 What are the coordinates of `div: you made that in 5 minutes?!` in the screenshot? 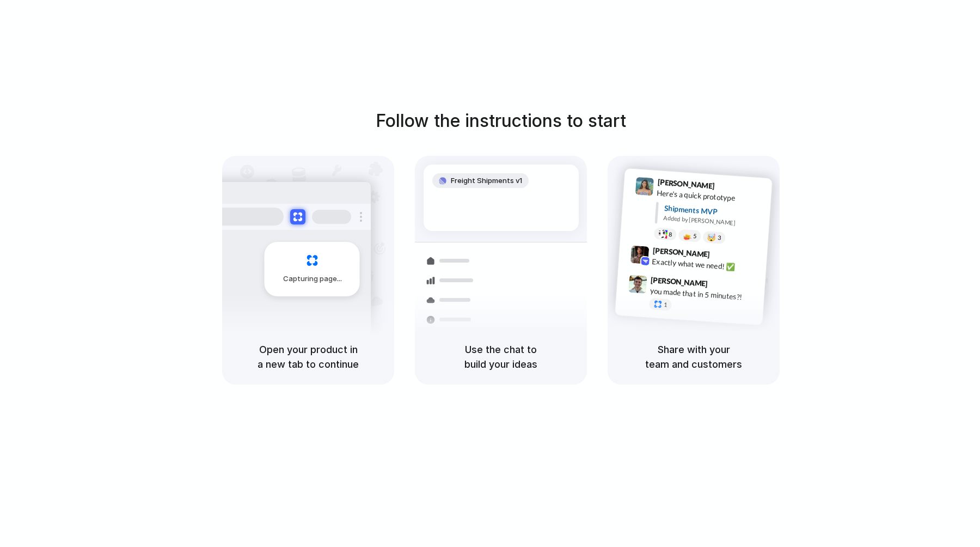 It's located at (704, 294).